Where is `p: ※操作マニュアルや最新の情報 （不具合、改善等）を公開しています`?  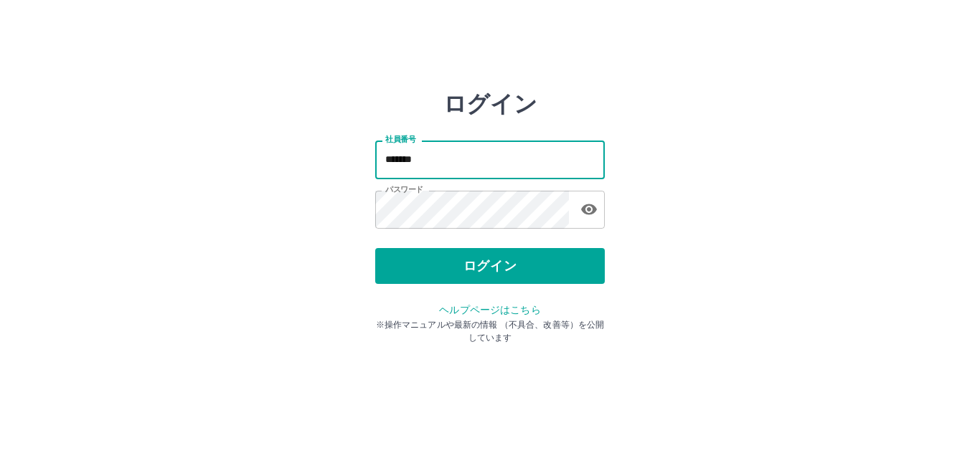 p: ※操作マニュアルや最新の情報 （不具合、改善等）を公開しています is located at coordinates (490, 331).